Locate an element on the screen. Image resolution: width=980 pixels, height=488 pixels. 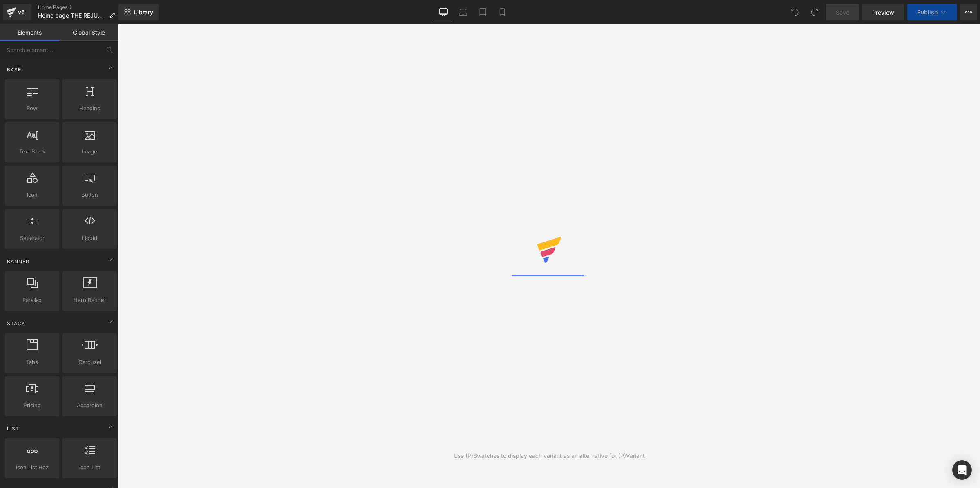
span: Home page THE REJUVEN is located at coordinates (72, 15).